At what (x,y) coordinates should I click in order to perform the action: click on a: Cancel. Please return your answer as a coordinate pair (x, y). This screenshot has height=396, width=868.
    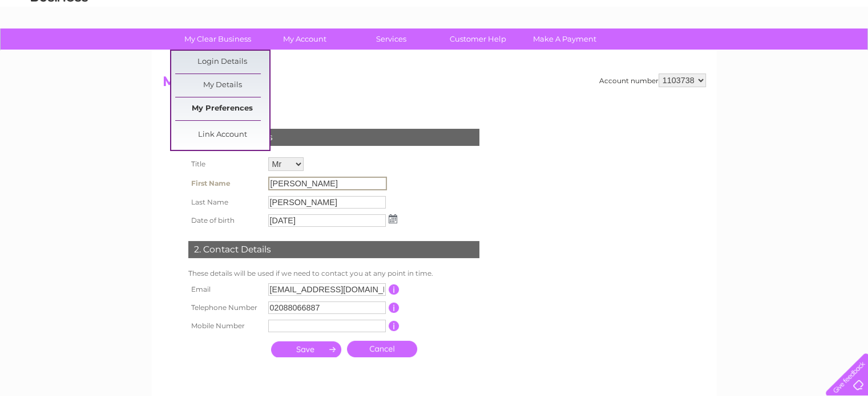
    Looking at the image, I should click on (382, 349).